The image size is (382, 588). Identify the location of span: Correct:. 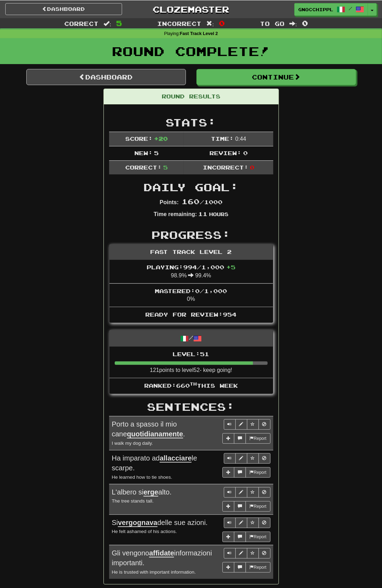
(144, 167).